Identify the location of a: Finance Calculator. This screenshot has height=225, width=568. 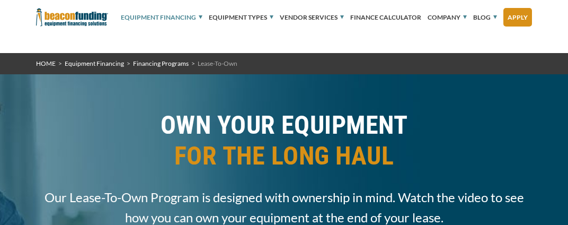
(386, 18).